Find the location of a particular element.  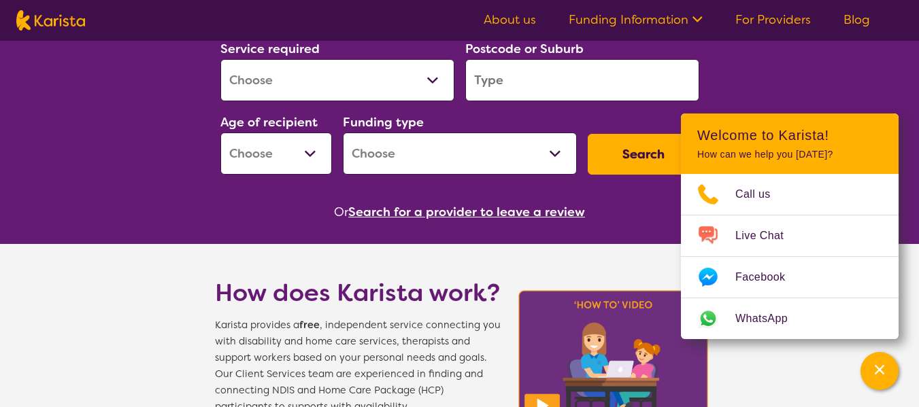

a: Blog is located at coordinates (856, 20).